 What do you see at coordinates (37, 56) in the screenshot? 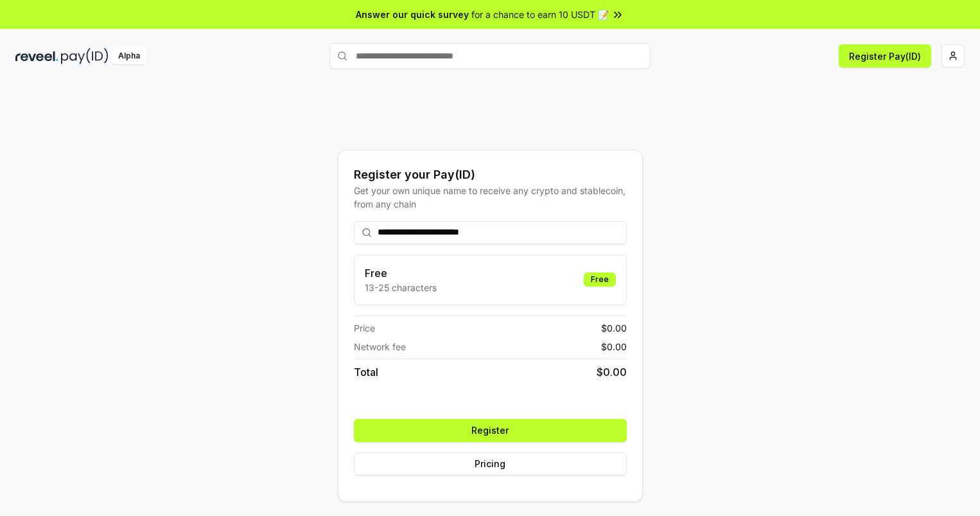
I see `img: reveel_dark` at bounding box center [37, 56].